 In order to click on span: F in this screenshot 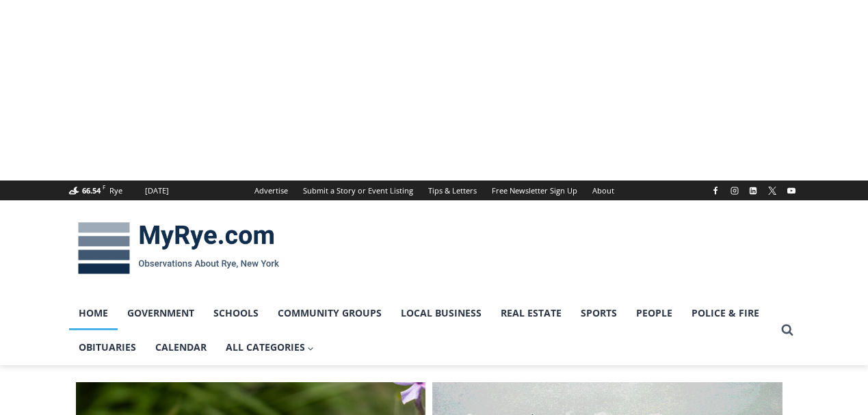, I will do `click(104, 187)`.